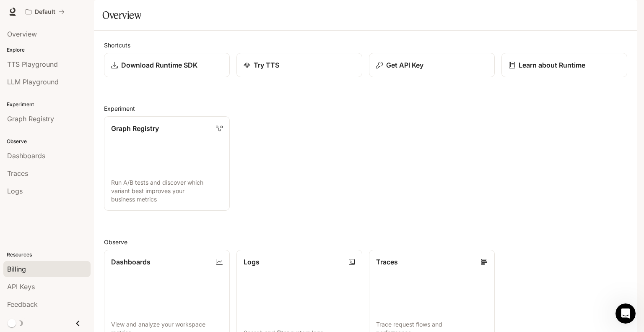 The height and width of the screenshot is (332, 644). Describe the element at coordinates (564, 65) in the screenshot. I see `a: Learn about Runtime` at that location.